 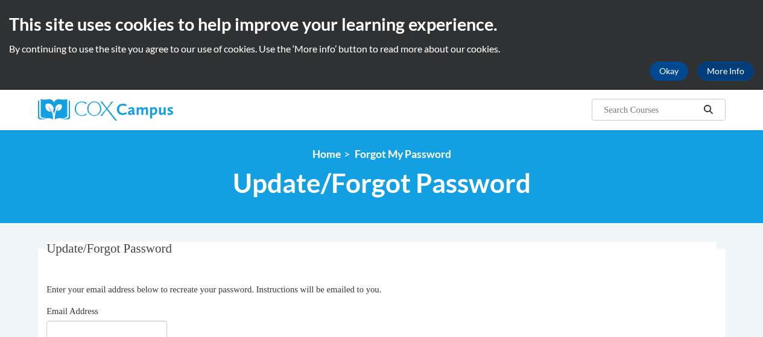 I want to click on img: Cox Campus, so click(x=106, y=110).